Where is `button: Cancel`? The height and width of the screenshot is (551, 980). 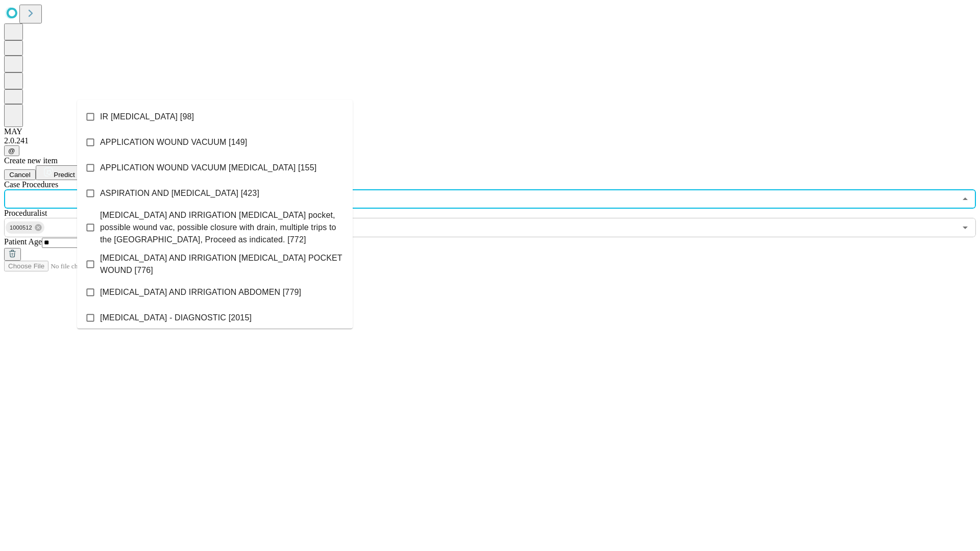 button: Cancel is located at coordinates (20, 175).